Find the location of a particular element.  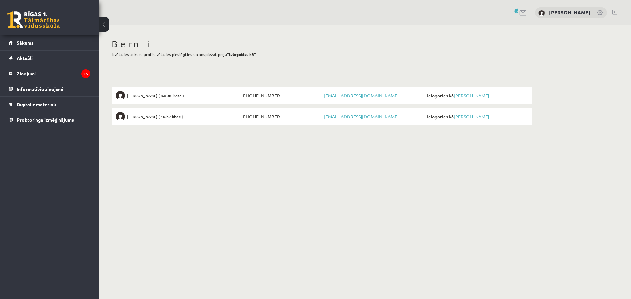

img: Ričards Ozols is located at coordinates (120, 96).